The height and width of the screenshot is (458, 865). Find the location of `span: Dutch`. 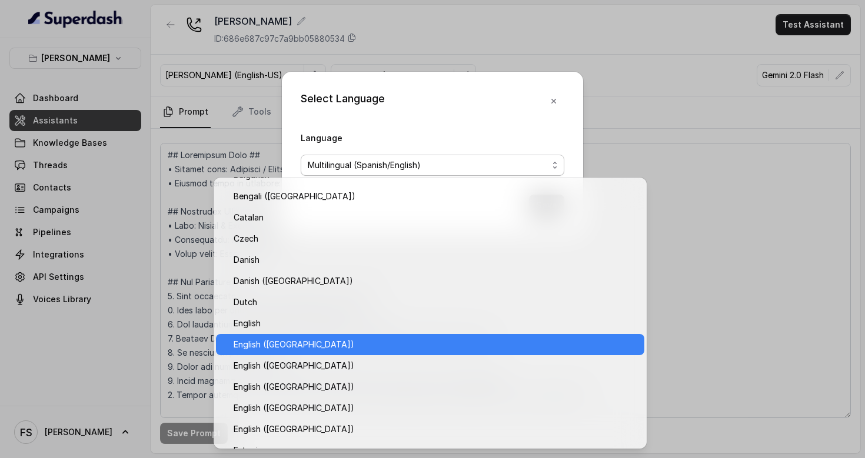

span: Dutch is located at coordinates (245, 302).